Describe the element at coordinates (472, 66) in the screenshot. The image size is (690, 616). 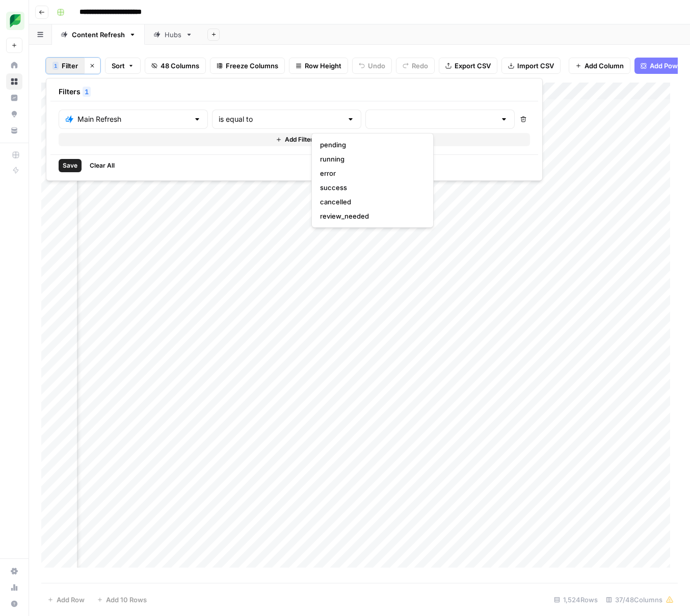
I see `span: Export CSV` at that location.